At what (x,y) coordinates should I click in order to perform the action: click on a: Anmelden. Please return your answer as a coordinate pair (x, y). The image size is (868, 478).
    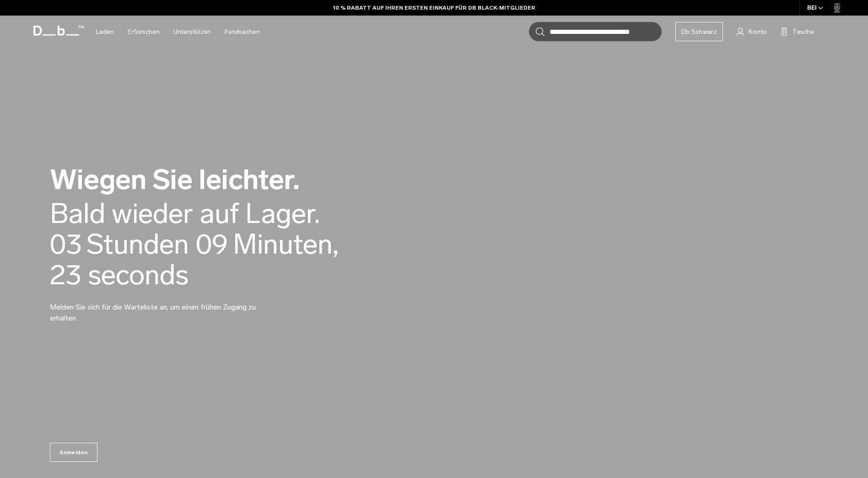
    Looking at the image, I should click on (74, 452).